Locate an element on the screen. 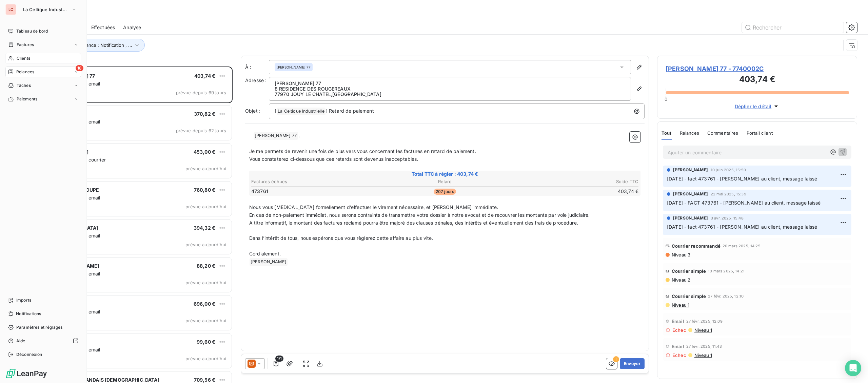 This screenshot has height=383, width=868. span: Vous constaterez ci-dessous que ces retards sont devenus inacceptables. is located at coordinates (333, 158).